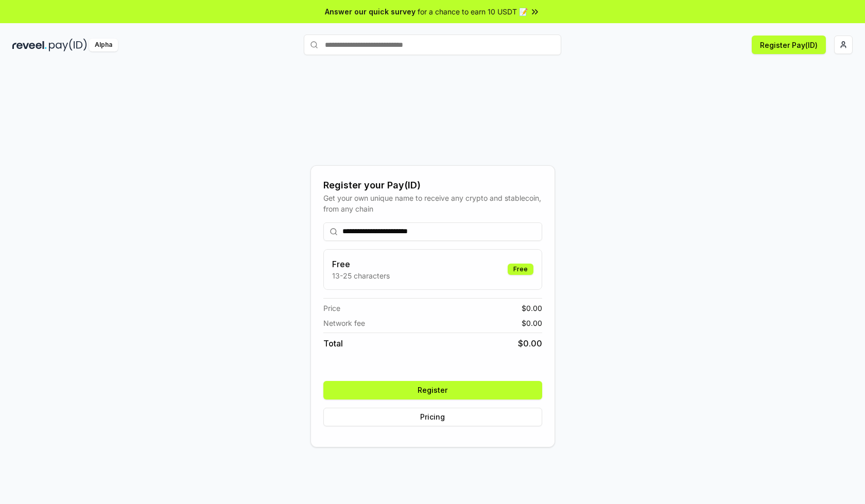 The height and width of the screenshot is (504, 865). I want to click on span: for a chance to earn 10 USDT 📝, so click(473, 12).